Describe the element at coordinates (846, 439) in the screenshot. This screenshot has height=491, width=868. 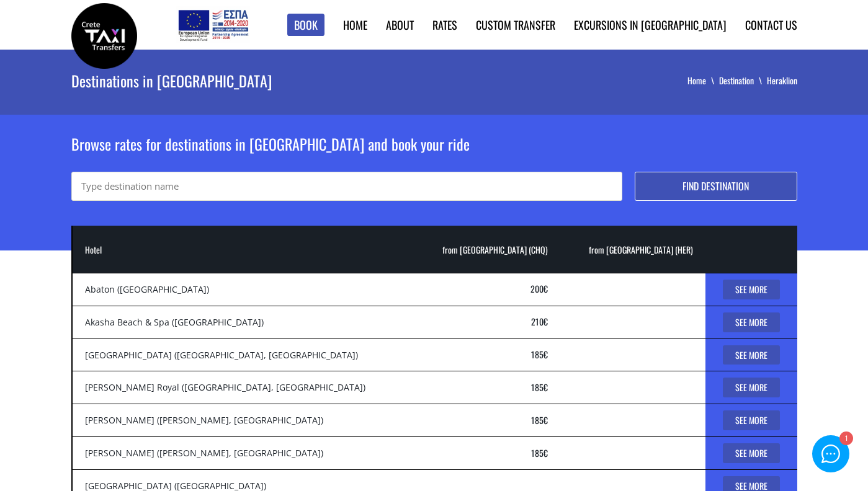
I see `div: 1` at that location.